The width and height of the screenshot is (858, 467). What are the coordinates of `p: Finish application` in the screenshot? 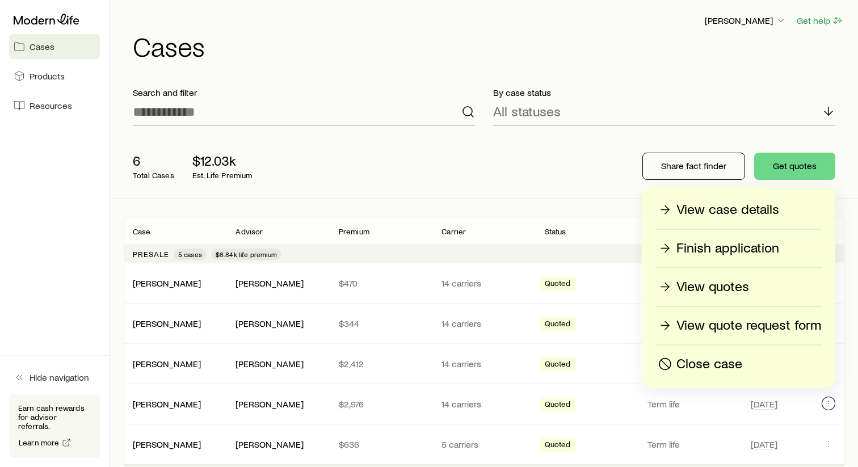 It's located at (727, 248).